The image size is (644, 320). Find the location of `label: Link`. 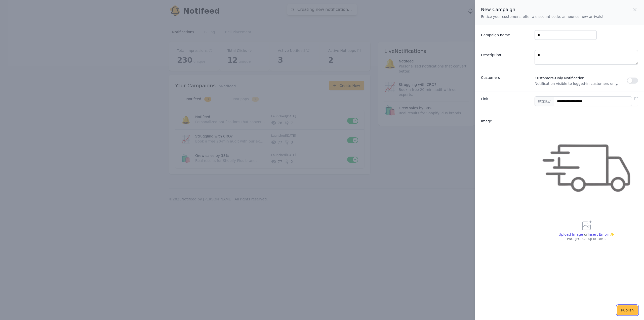

label: Link is located at coordinates (506, 99).